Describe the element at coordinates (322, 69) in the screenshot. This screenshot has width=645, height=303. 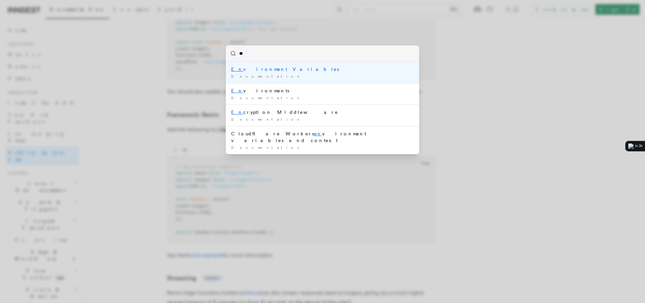
I see `div: vironment Variables` at that location.